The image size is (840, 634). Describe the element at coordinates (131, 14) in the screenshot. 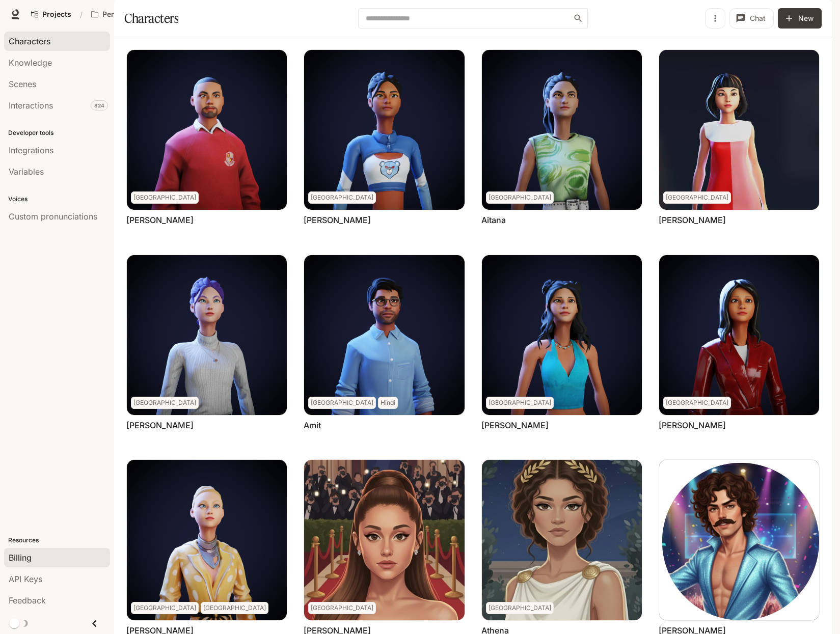

I see `button: Open workspace menu` at that location.